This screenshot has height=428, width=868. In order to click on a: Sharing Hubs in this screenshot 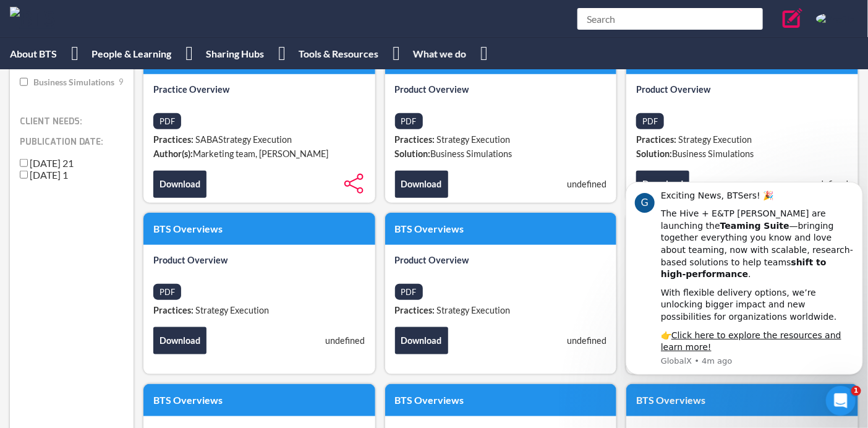, I will do `click(242, 54)`.